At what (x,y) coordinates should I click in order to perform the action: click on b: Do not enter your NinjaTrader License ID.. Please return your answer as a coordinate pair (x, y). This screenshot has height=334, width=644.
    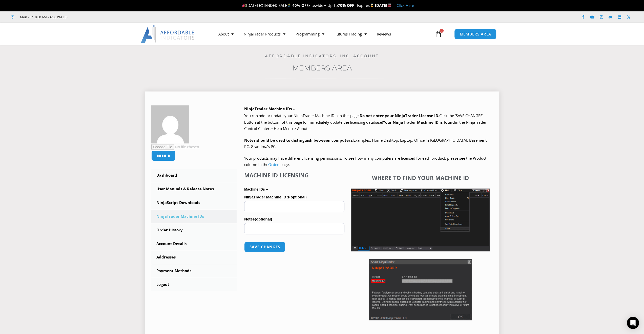
    Looking at the image, I should click on (399, 115).